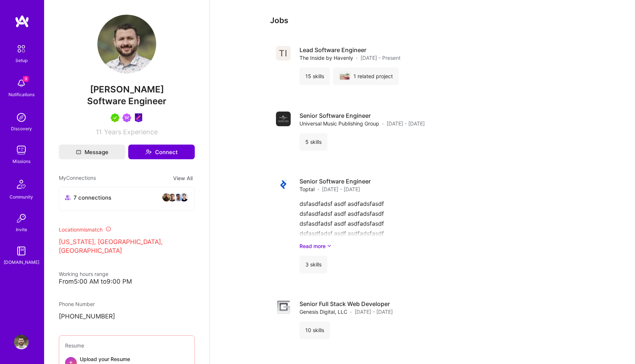  What do you see at coordinates (21, 197) in the screenshot?
I see `div: Community` at bounding box center [21, 197].